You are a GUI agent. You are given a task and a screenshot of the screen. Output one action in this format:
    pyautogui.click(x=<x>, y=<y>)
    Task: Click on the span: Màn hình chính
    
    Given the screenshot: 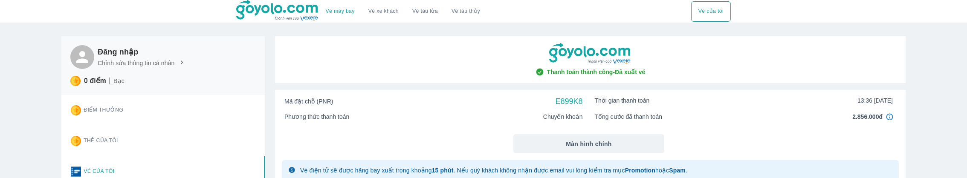 What is the action you would take?
    pyautogui.click(x=589, y=144)
    